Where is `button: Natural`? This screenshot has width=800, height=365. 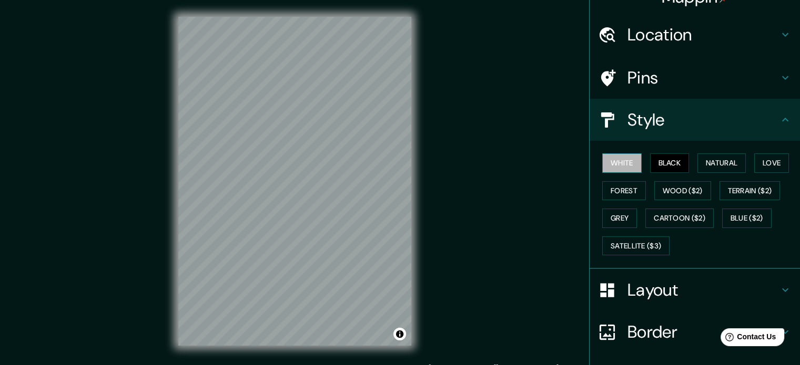 button: Natural is located at coordinates (721, 163).